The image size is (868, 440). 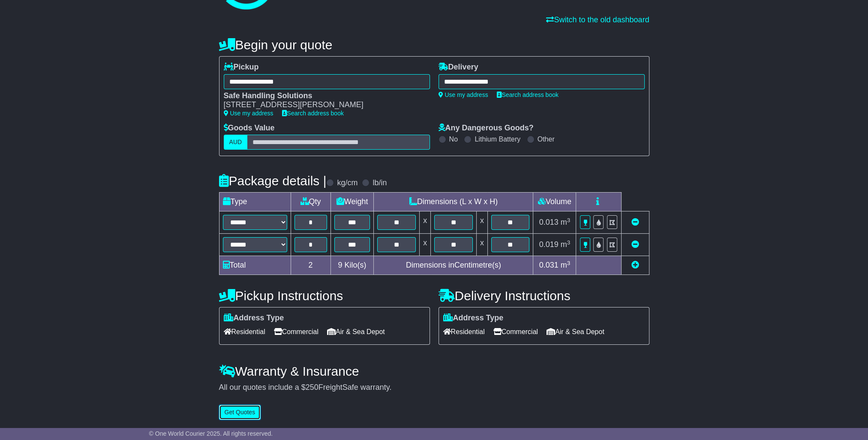 I want to click on label: Delivery, so click(x=458, y=67).